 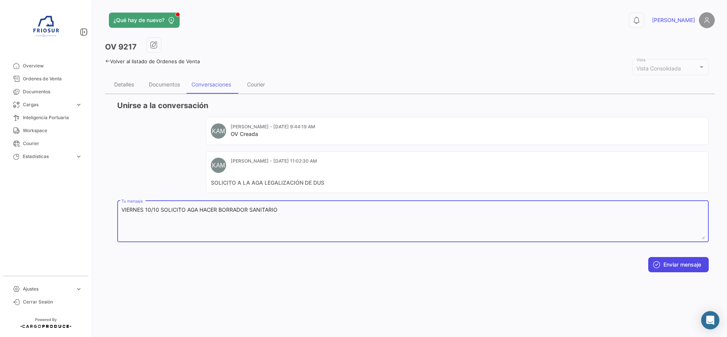 I want to click on a: Inteligencia Portuaria, so click(x=46, y=118).